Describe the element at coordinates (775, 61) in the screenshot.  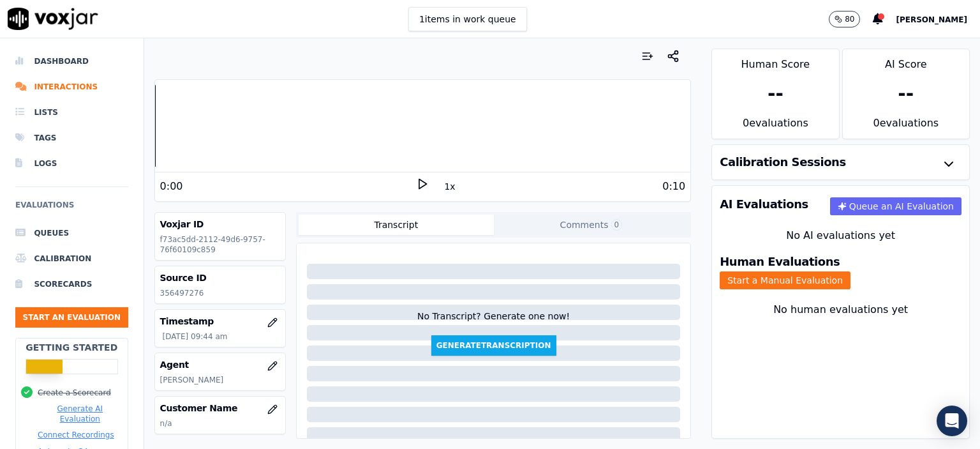
I see `div: Human Score` at that location.